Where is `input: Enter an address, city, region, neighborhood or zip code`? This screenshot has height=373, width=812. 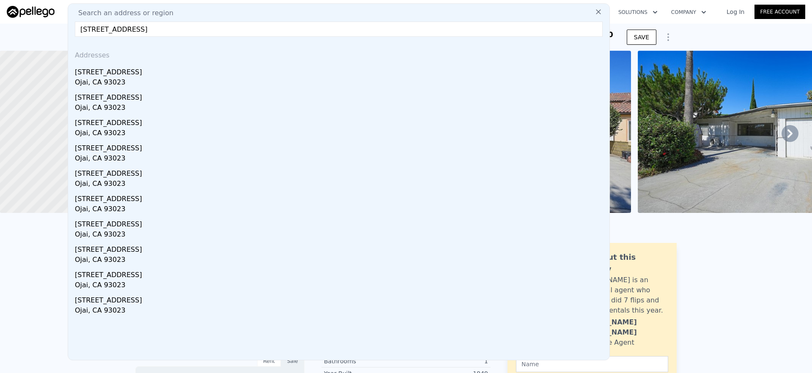
input: Enter an address, city, region, neighborhood or zip code is located at coordinates (339, 29).